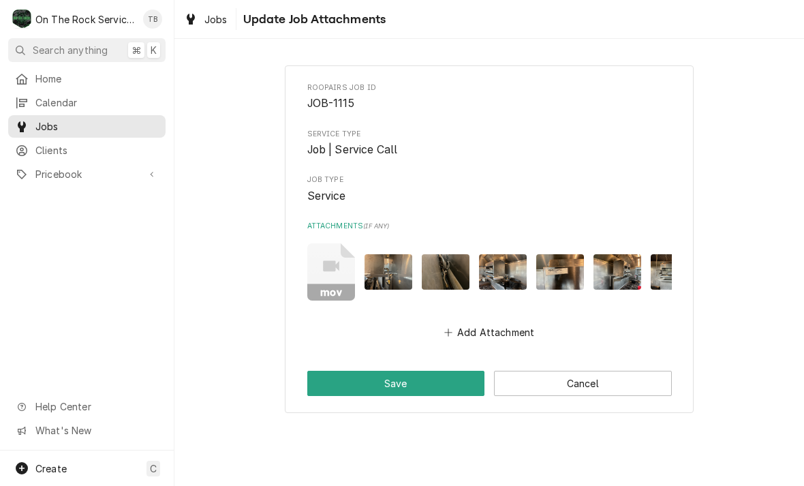  I want to click on div: Job Pause, so click(489, 239).